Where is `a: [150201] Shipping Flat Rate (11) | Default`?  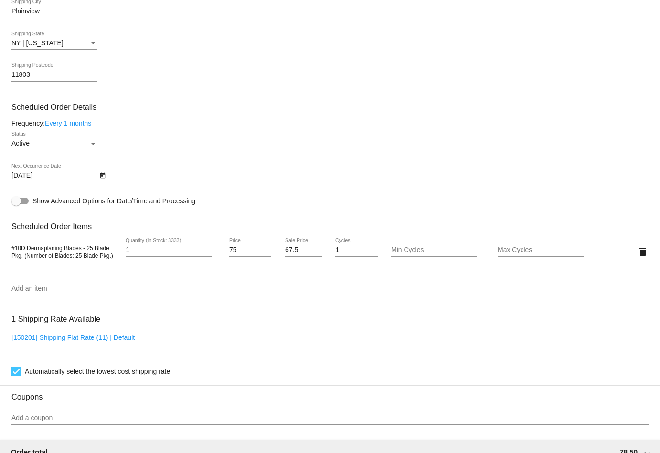
a: [150201] Shipping Flat Rate (11) | Default is located at coordinates (73, 338).